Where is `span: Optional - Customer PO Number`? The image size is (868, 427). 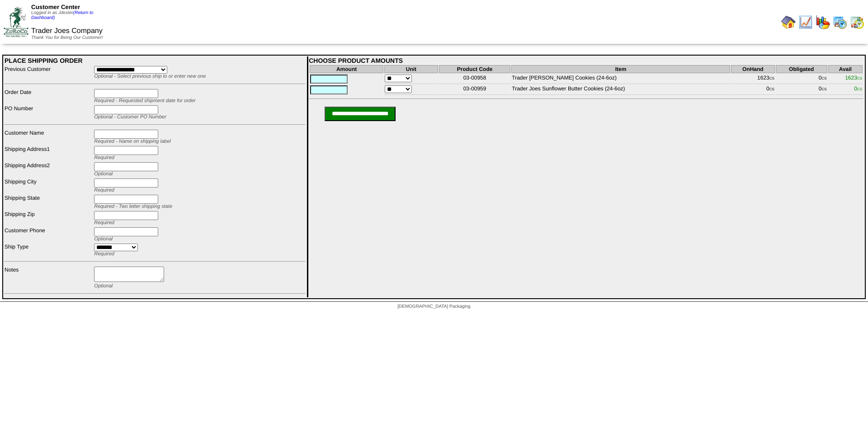
span: Optional - Customer PO Number is located at coordinates (130, 117).